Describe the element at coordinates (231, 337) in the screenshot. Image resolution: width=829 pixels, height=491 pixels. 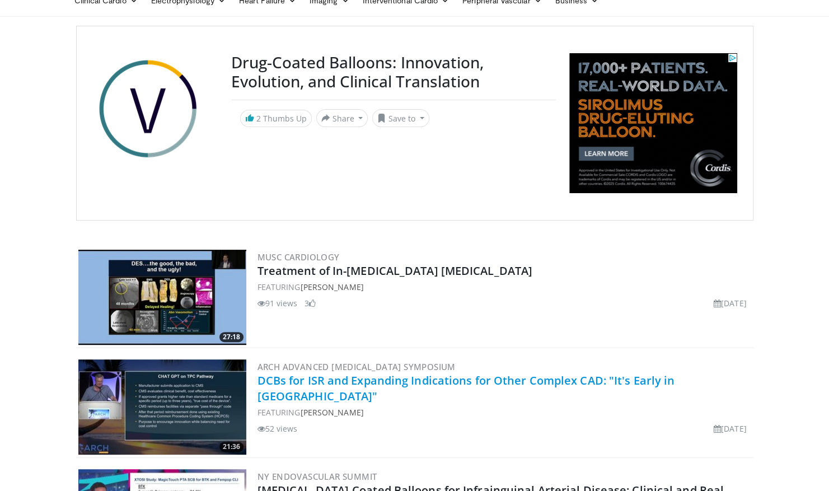
I see `span: 27:18` at that location.